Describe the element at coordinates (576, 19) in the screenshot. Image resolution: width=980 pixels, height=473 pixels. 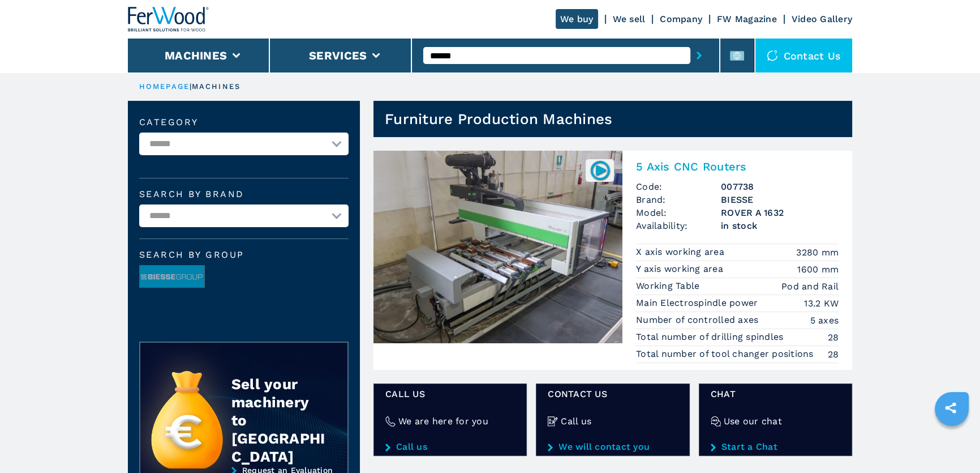
I see `a: We buy` at that location.